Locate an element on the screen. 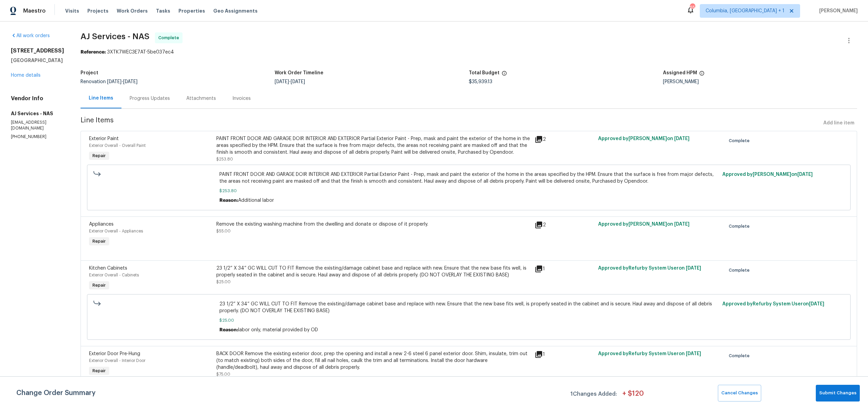 The height and width of the screenshot is (409, 868). span: Cancel Changes is located at coordinates (740, 393).